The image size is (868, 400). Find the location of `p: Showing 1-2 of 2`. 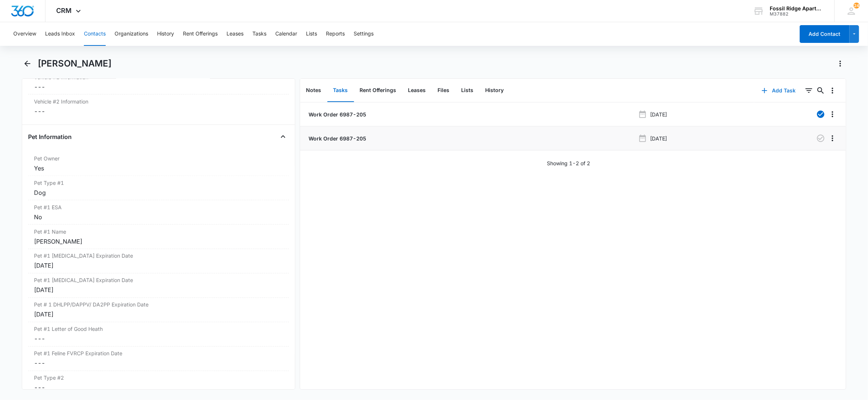

p: Showing 1-2 of 2 is located at coordinates (568, 163).